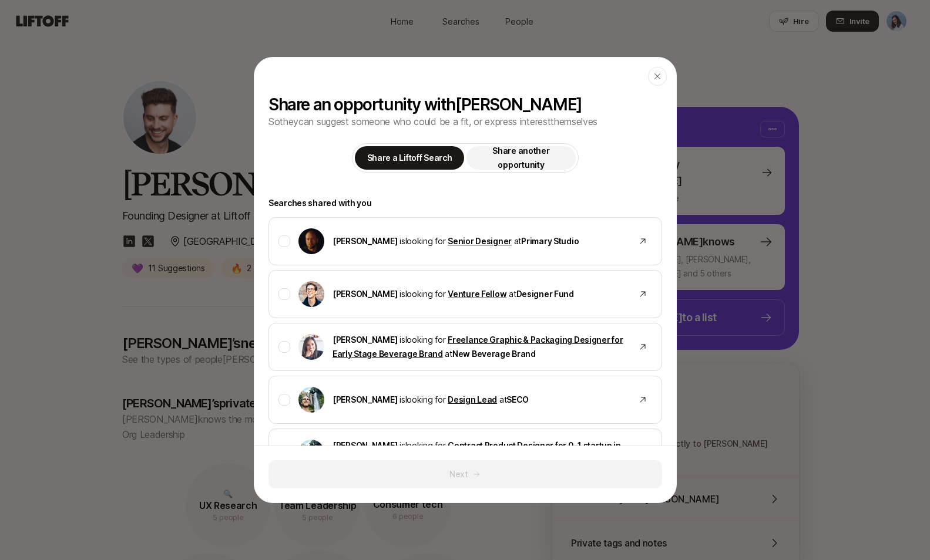 Image resolution: width=930 pixels, height=560 pixels. What do you see at coordinates (472, 399) in the screenshot?
I see `a: Design Lead` at bounding box center [472, 399].